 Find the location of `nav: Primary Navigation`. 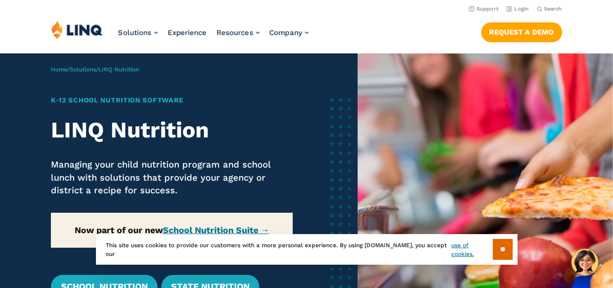

nav: Primary Navigation is located at coordinates (213, 36).